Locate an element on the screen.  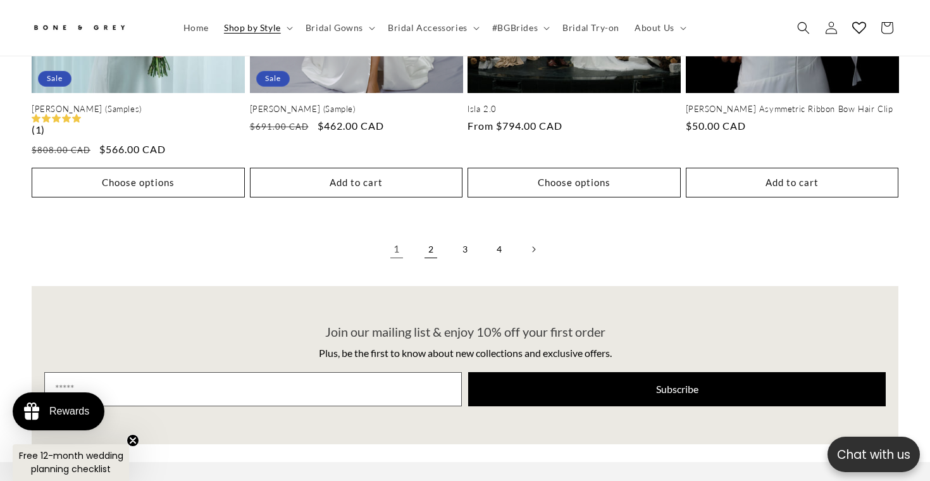
a: Page 1 is located at coordinates (397, 249).